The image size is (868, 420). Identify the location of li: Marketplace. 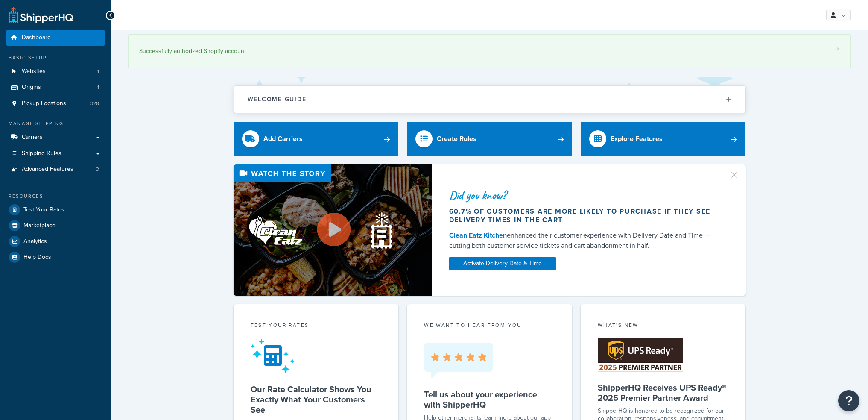
(56, 225).